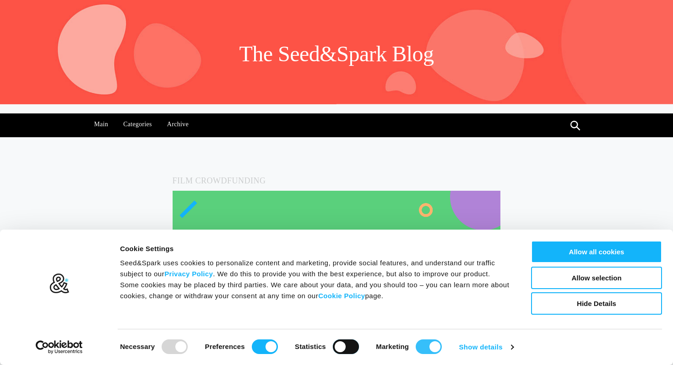 Image resolution: width=673 pixels, height=365 pixels. I want to click on a: Privacy Policy, so click(189, 274).